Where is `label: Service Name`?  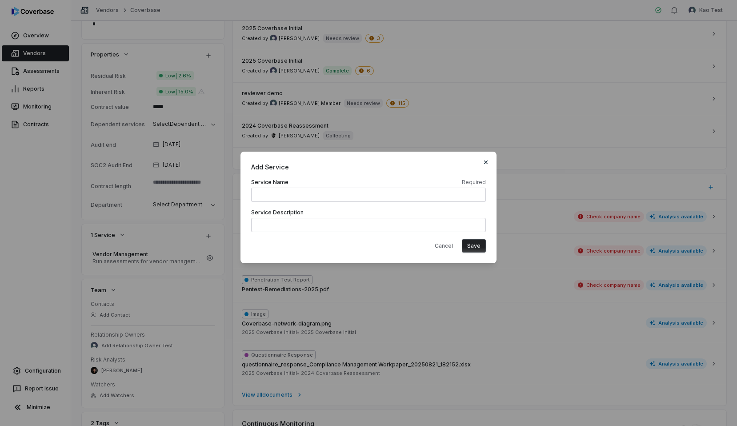
label: Service Name is located at coordinates (369, 182).